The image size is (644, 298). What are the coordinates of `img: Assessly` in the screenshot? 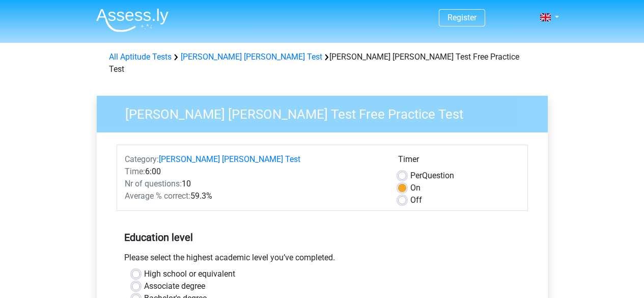 It's located at (132, 20).